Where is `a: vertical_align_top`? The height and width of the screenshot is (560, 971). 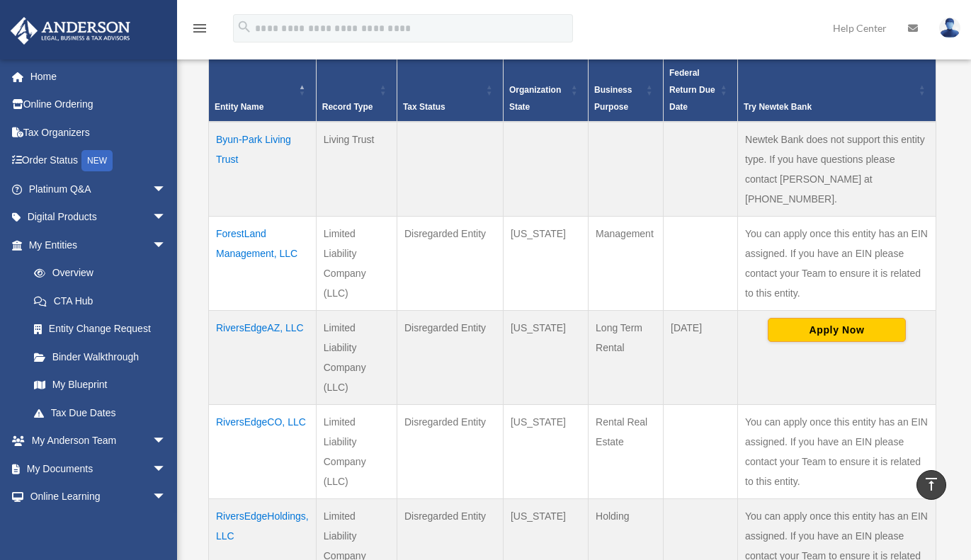 a: vertical_align_top is located at coordinates (932, 485).